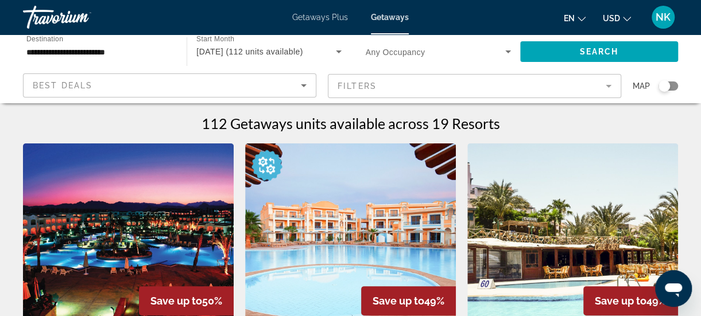 The image size is (701, 316). Describe the element at coordinates (598, 52) in the screenshot. I see `button: Search` at that location.